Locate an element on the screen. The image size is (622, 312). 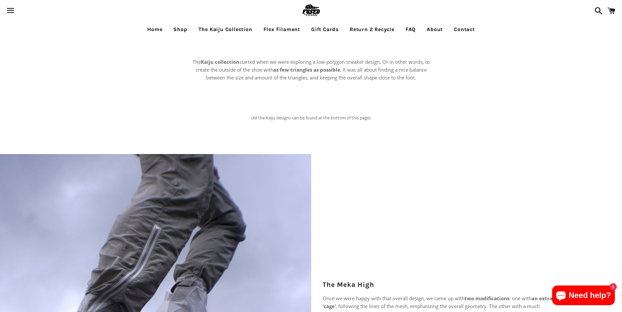
p: (All the Kaiju designs can be found at the bottom of this page) is located at coordinates (311, 118).